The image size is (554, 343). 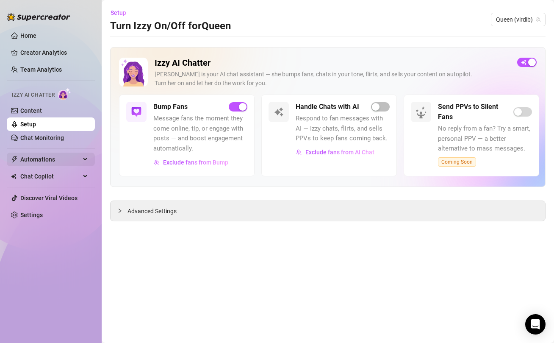 I want to click on a: Settings, so click(x=31, y=215).